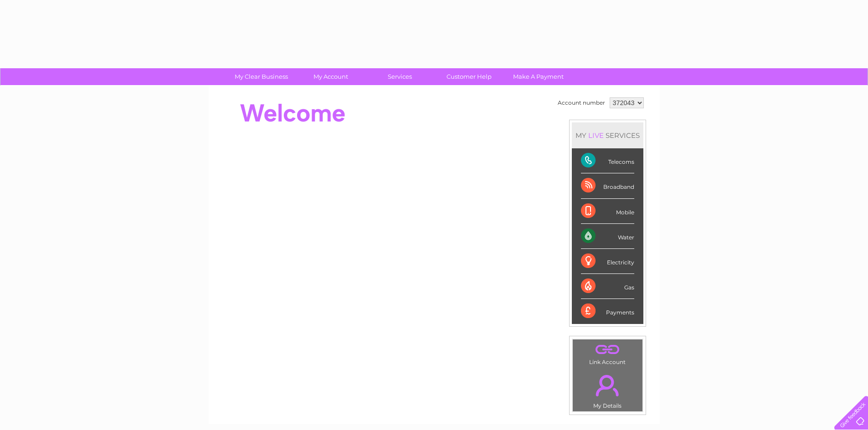  I want to click on div: MY SERVICES, so click(607, 135).